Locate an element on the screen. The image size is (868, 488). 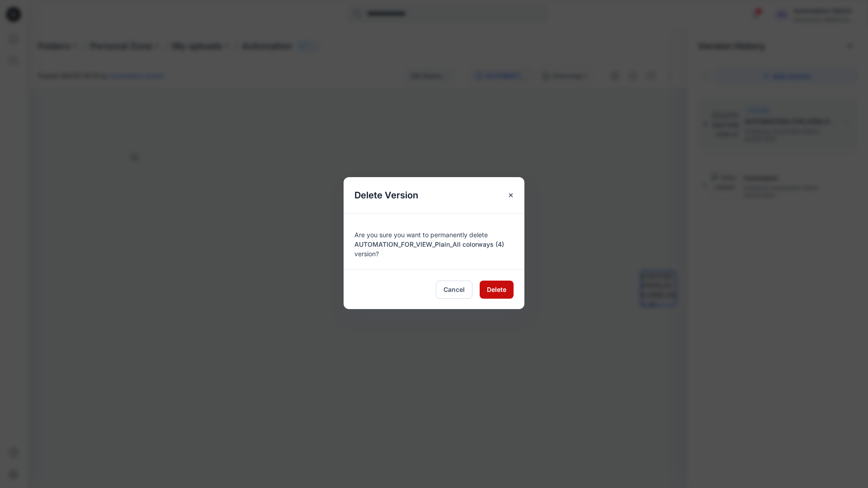
button: Close is located at coordinates (511, 195).